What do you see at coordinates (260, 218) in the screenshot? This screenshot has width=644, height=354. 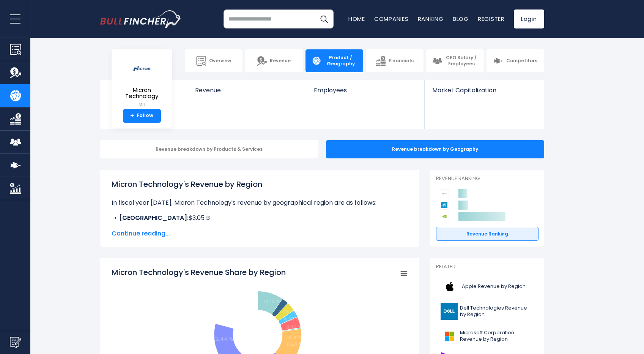 I see `li: $3.05 B` at bounding box center [260, 218].